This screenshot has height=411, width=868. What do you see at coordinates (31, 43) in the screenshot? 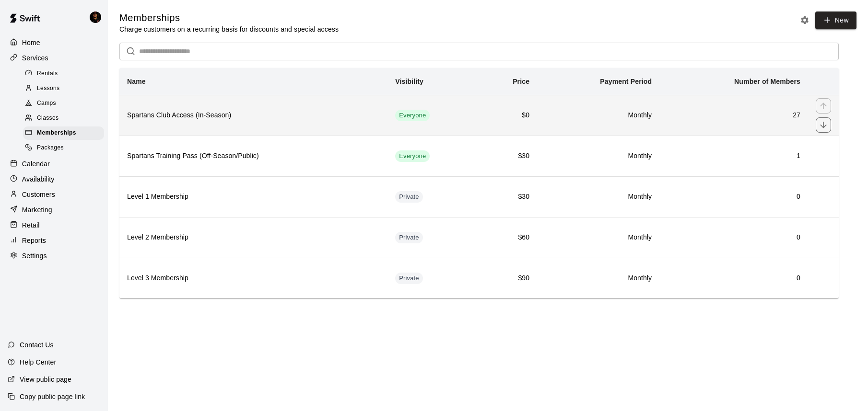
I see `p: Home` at bounding box center [31, 43].